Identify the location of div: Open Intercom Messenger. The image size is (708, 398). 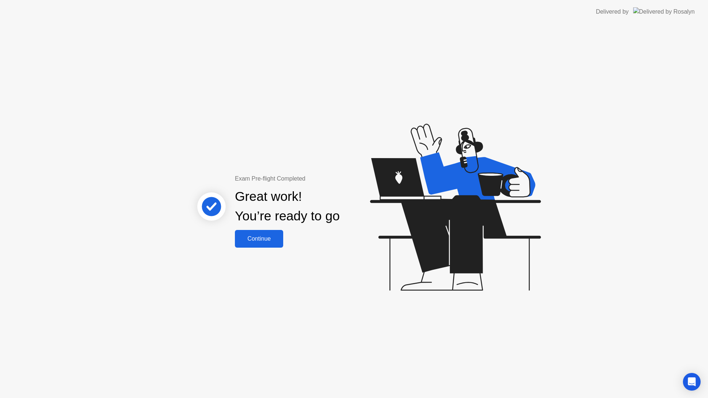
(692, 382).